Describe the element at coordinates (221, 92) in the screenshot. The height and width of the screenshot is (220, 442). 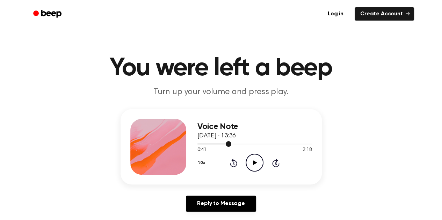
I see `p: Turn up your volume and press play.` at that location.